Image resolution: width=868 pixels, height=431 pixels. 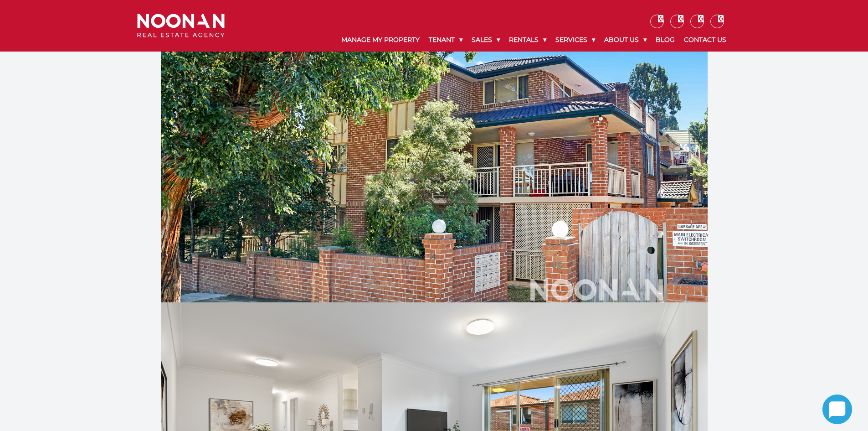 What do you see at coordinates (527, 40) in the screenshot?
I see `a: Rentals` at bounding box center [527, 40].